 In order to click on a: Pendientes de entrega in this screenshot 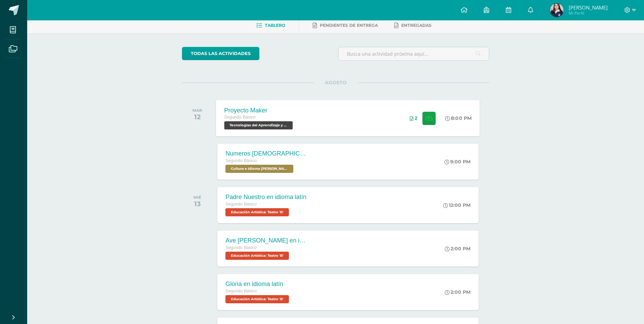, I will do `click(346, 26)`.